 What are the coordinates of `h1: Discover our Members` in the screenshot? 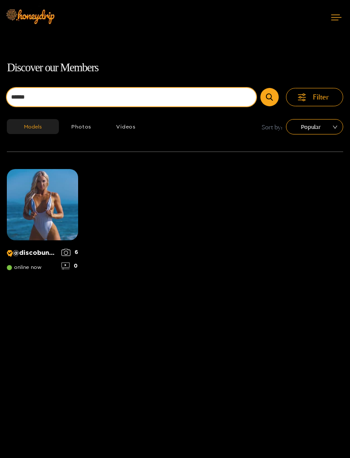 It's located at (175, 68).